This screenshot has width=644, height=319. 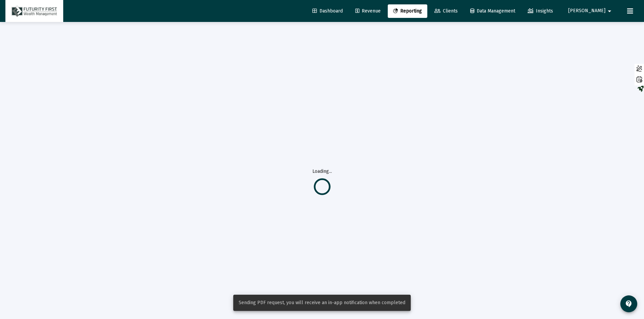 I want to click on a: Revenue, so click(x=368, y=11).